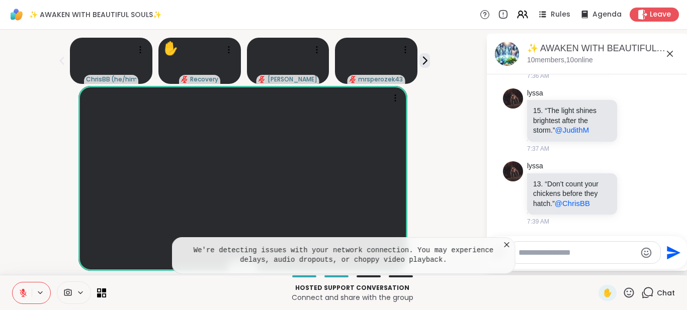 This screenshot has height=310, width=687. I want to click on p: Hosted support conversation, so click(352, 288).